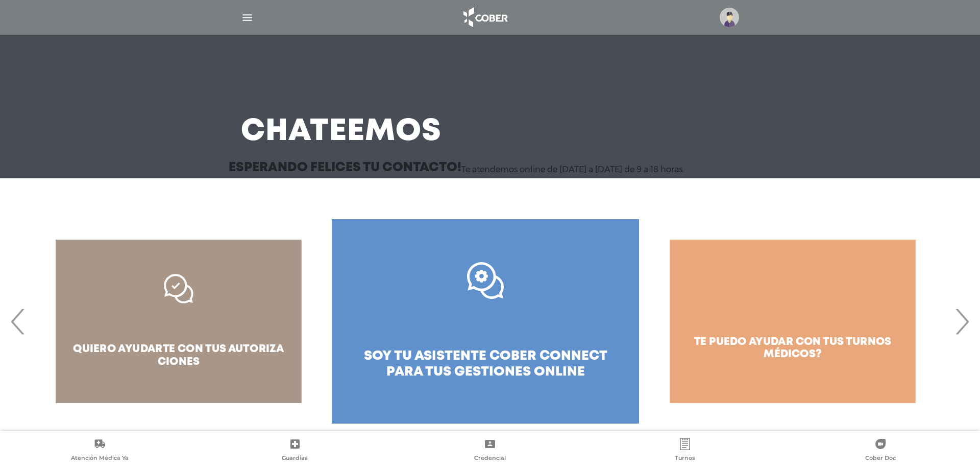 The height and width of the screenshot is (466, 980). What do you see at coordinates (685, 451) in the screenshot?
I see `a: Turnos` at bounding box center [685, 451].